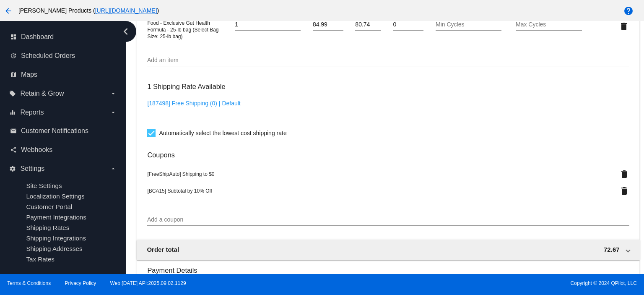 The width and height of the screenshot is (644, 295). Describe the element at coordinates (47, 227) in the screenshot. I see `span: Shipping Rates` at that location.